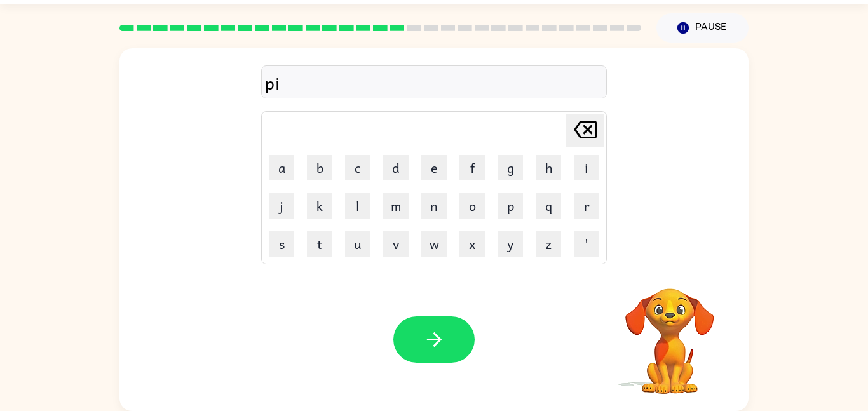 Image resolution: width=868 pixels, height=411 pixels. Describe the element at coordinates (472, 206) in the screenshot. I see `button: o` at that location.